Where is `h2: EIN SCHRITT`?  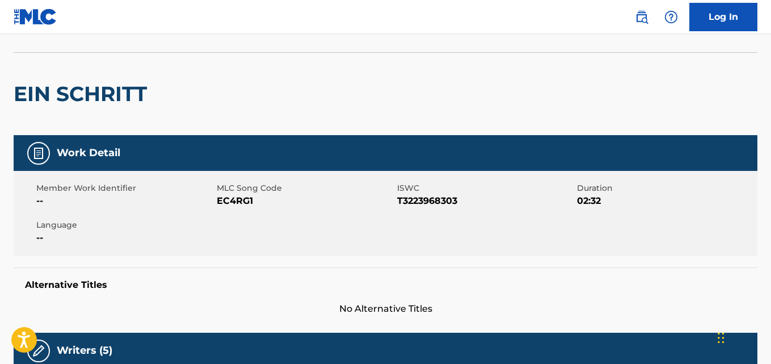 h2: EIN SCHRITT is located at coordinates (83, 94).